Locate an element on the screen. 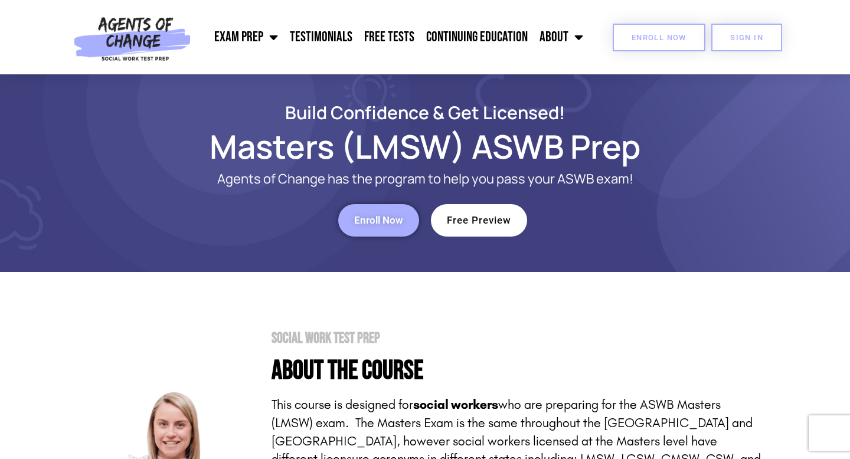 This screenshot has width=850, height=459. a: About is located at coordinates (561, 37).